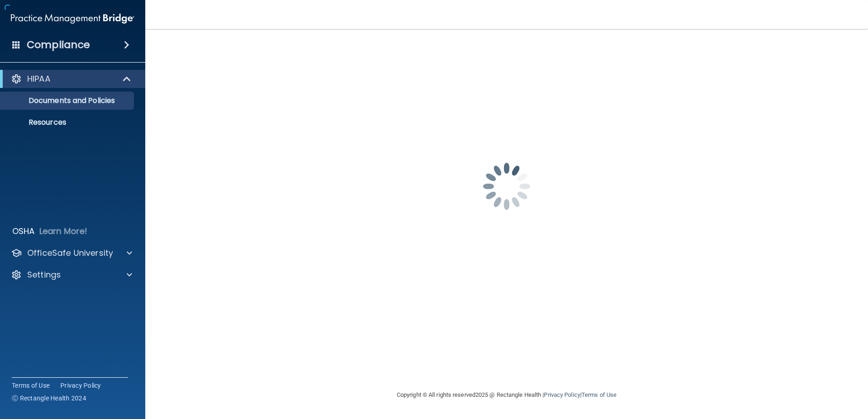  I want to click on p: Learn More!, so click(63, 231).